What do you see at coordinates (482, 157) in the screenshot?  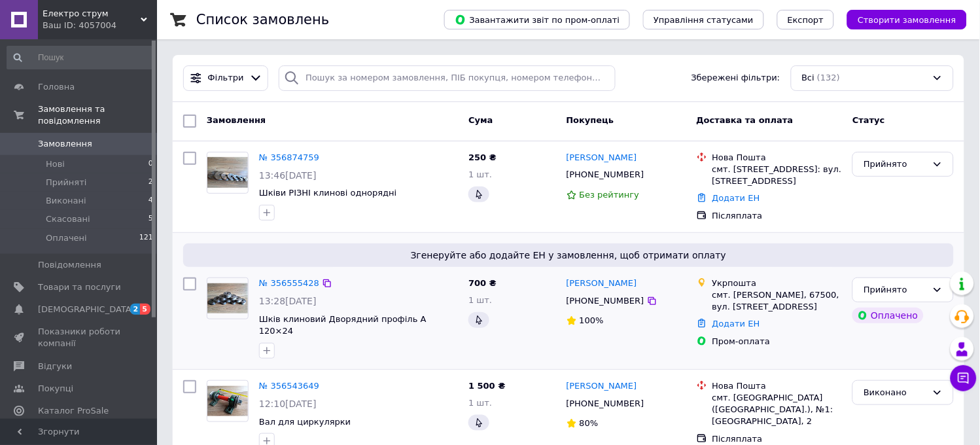 I see `span: 250 ₴` at bounding box center [482, 157].